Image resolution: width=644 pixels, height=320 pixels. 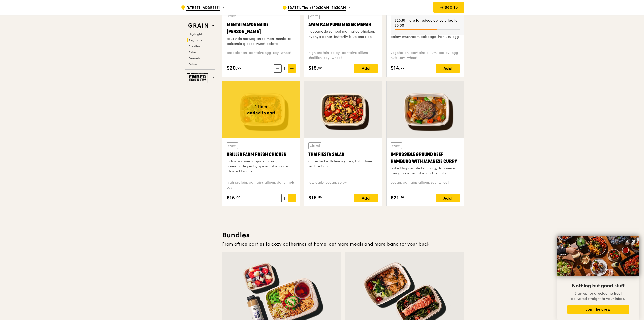 What do you see at coordinates (395, 68) in the screenshot?
I see `span: $14.` at bounding box center [395, 68].